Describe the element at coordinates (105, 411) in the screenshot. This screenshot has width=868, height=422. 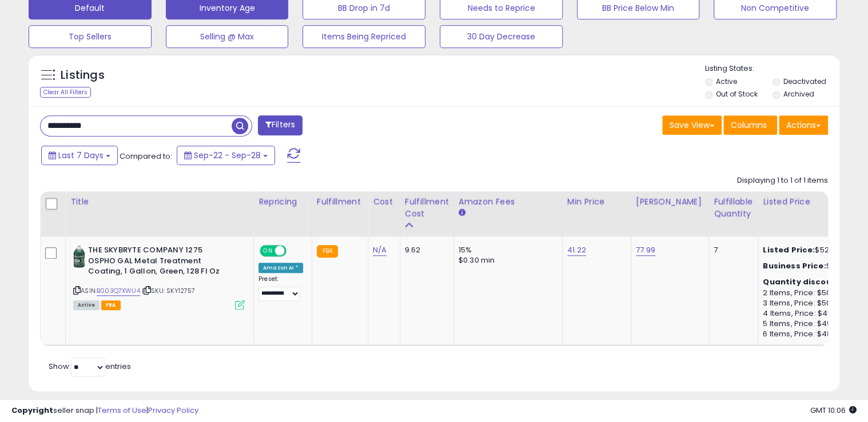
I see `div: seller snap | |` at that location.